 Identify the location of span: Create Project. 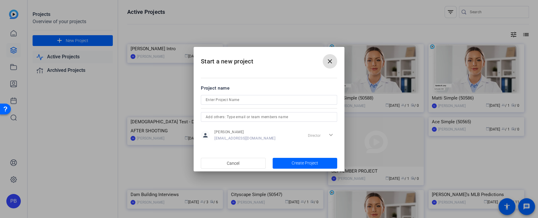
(305, 163).